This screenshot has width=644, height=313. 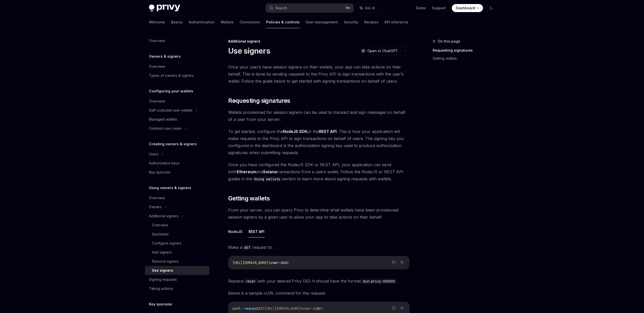 What do you see at coordinates (162, 252) in the screenshot?
I see `div: Add signers` at bounding box center [162, 252].